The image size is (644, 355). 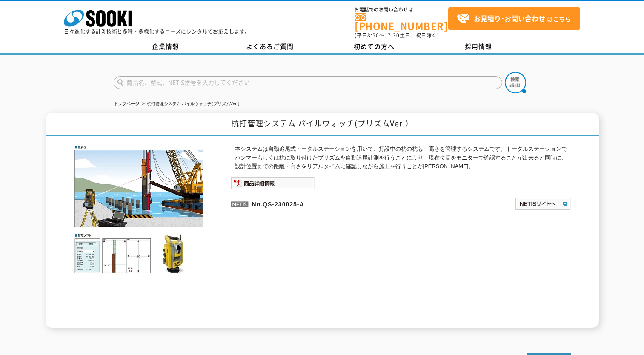 What do you see at coordinates (139, 210) in the screenshot?
I see `img: 杭打管理システム パイルウォッチ(プリズムVer.）` at bounding box center [139, 210].